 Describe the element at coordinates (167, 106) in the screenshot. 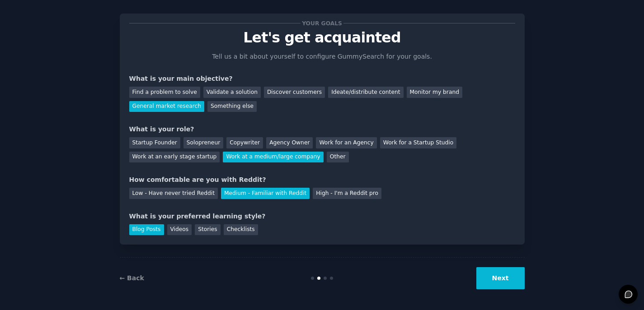

I see `div: General market research` at that location.